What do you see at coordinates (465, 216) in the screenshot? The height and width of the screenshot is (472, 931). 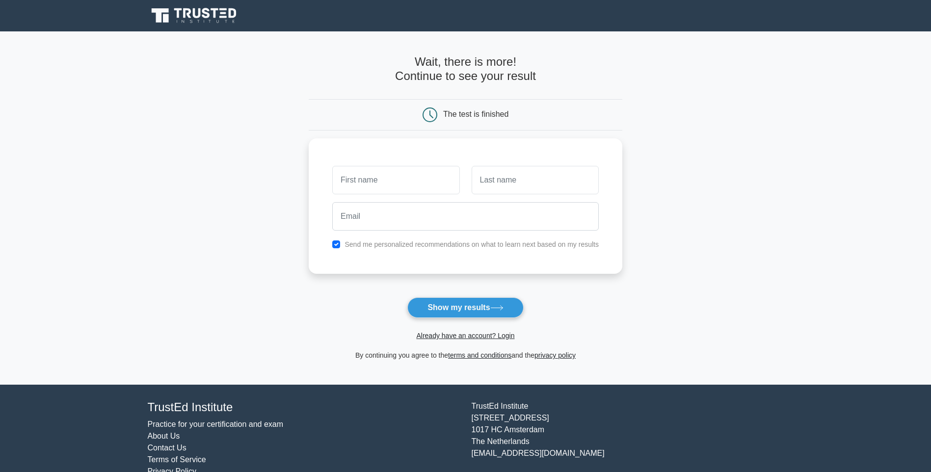 I see `input: Email` at bounding box center [465, 216].